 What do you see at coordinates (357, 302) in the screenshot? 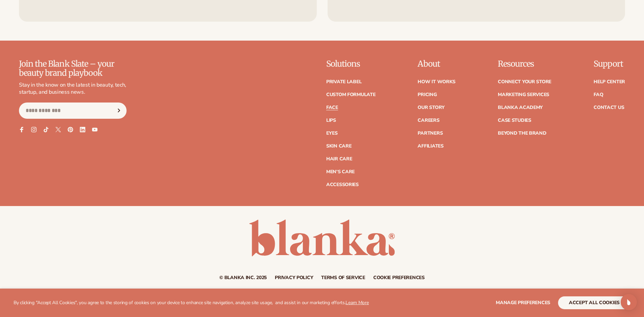
I see `a: Learn More` at bounding box center [357, 302].